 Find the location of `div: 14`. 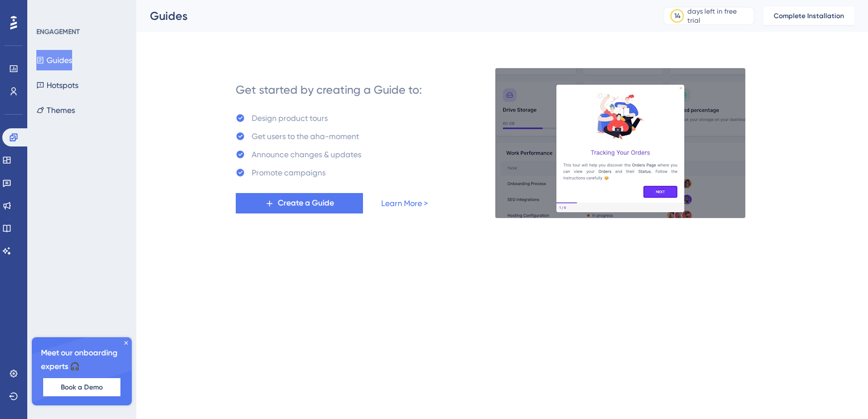

div: 14 is located at coordinates (677, 16).